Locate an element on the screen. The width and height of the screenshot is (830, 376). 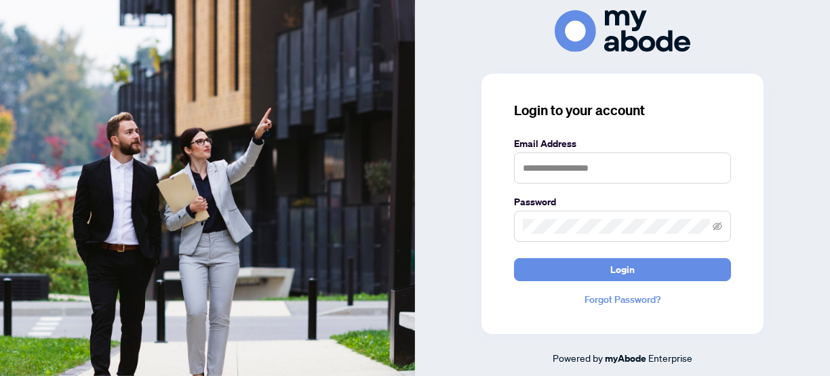
a: myAbode is located at coordinates (625, 359).